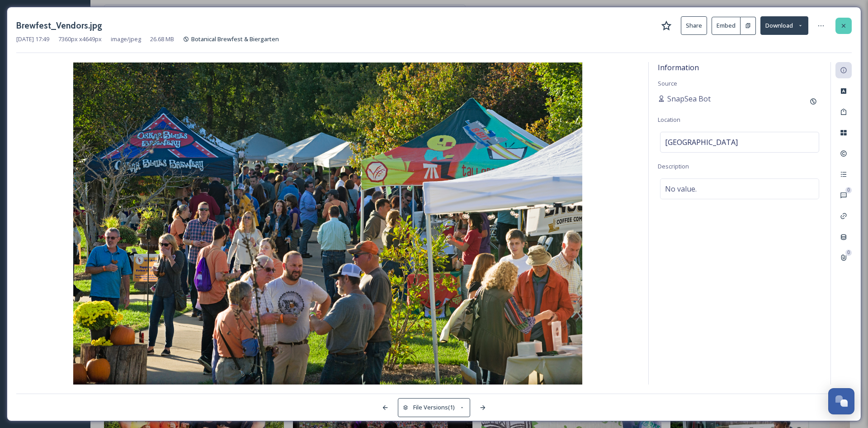  Describe the element at coordinates (689, 99) in the screenshot. I see `span: SnapSea Bot` at that location.